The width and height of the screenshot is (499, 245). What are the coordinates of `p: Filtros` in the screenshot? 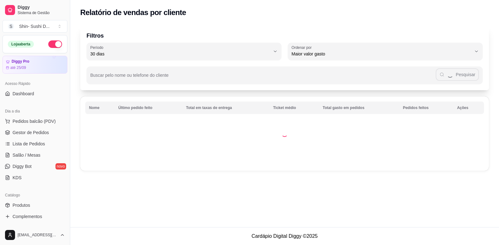 It's located at (285, 36).